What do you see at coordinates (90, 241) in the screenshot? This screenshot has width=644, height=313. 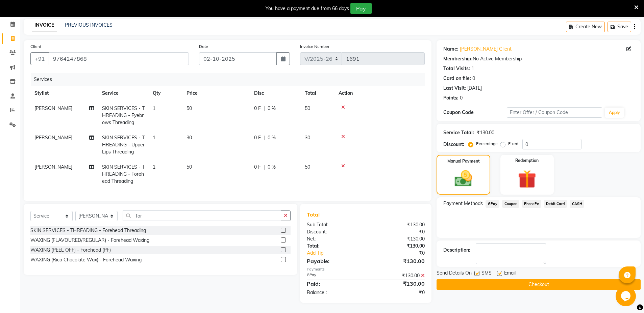 I see `div: WAXING (FLAVOURED/REGULAR) - Forehead Waxing` at bounding box center [90, 241].